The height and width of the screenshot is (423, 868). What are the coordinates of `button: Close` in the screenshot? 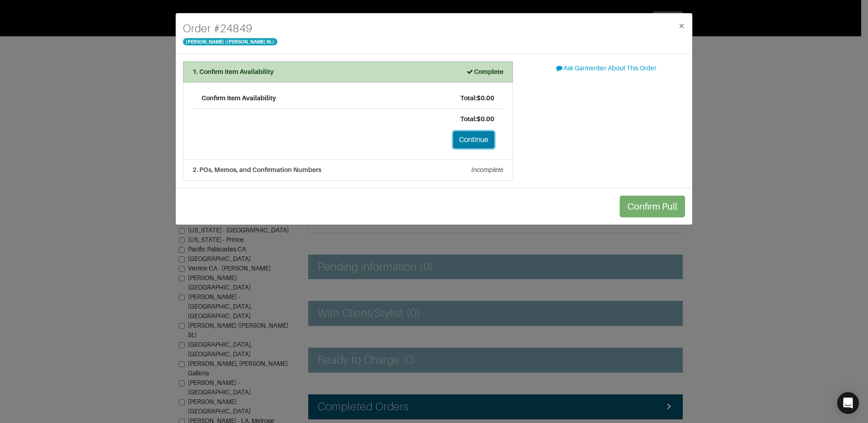 It's located at (682, 26).